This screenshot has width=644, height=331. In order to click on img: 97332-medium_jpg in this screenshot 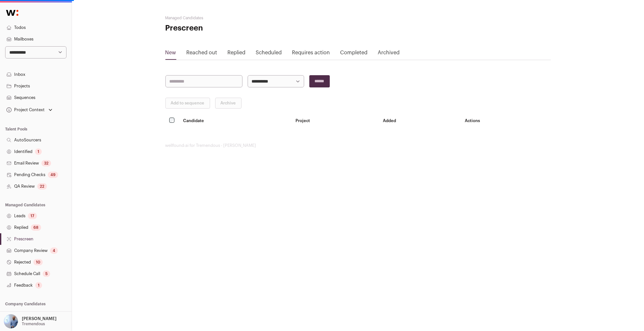, I will do `click(11, 322)`.